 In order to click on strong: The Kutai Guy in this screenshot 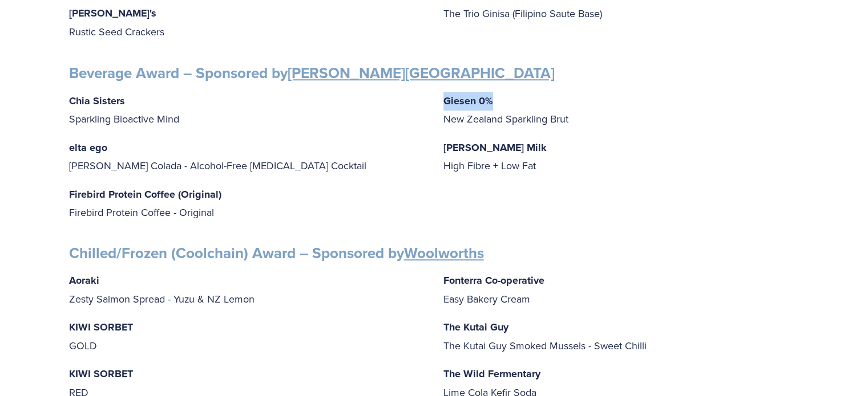, I will do `click(476, 327)`.